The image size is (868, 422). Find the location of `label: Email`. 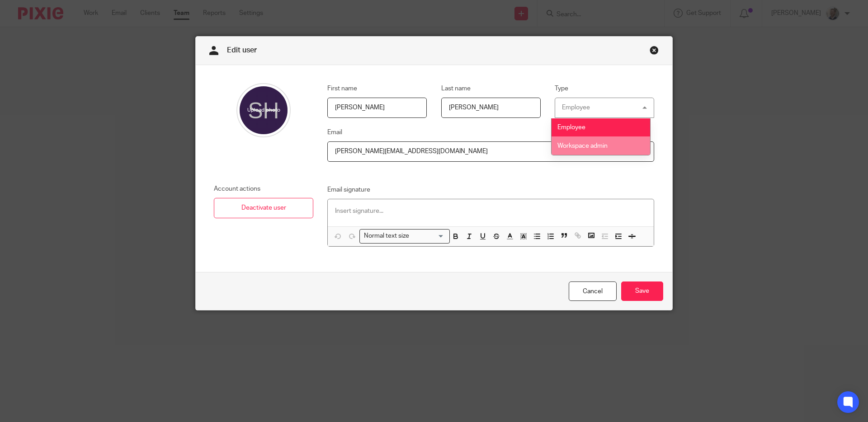

label: Email is located at coordinates (335, 132).